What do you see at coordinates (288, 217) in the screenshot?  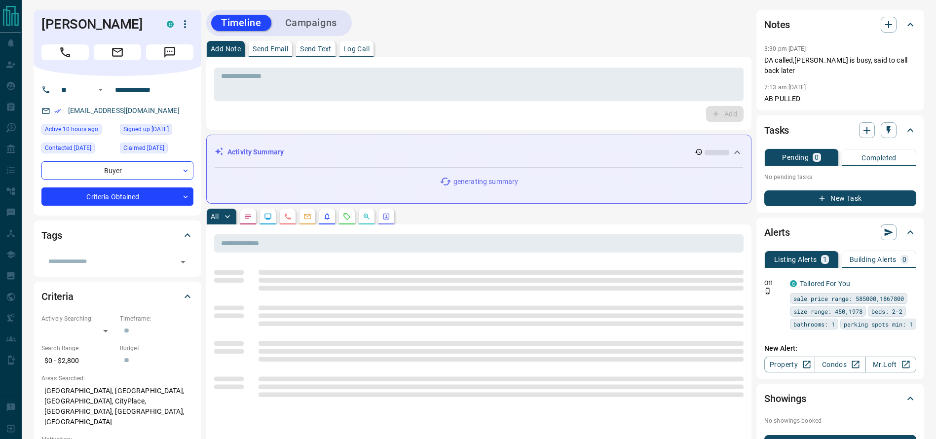 I see `svg: Calls` at bounding box center [288, 217].